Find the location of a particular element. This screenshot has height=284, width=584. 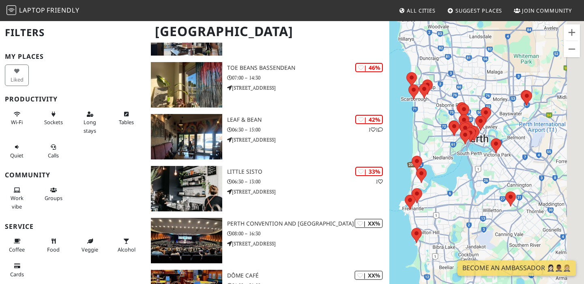

button: Food is located at coordinates (53, 245).